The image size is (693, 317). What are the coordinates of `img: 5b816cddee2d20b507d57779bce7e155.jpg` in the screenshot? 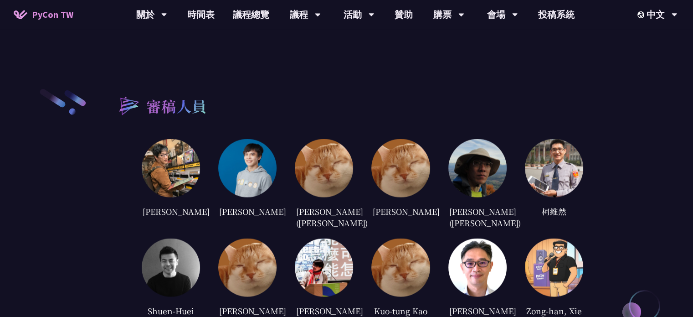 It's located at (171, 267).